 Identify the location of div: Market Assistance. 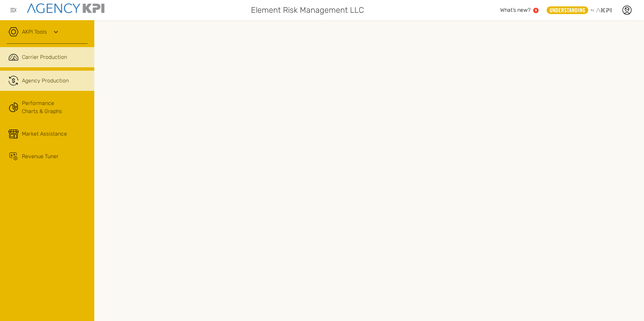
(44, 134).